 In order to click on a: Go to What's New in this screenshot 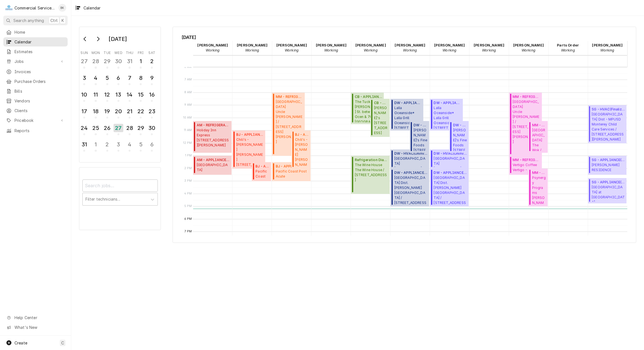, I will do `click(35, 327)`.